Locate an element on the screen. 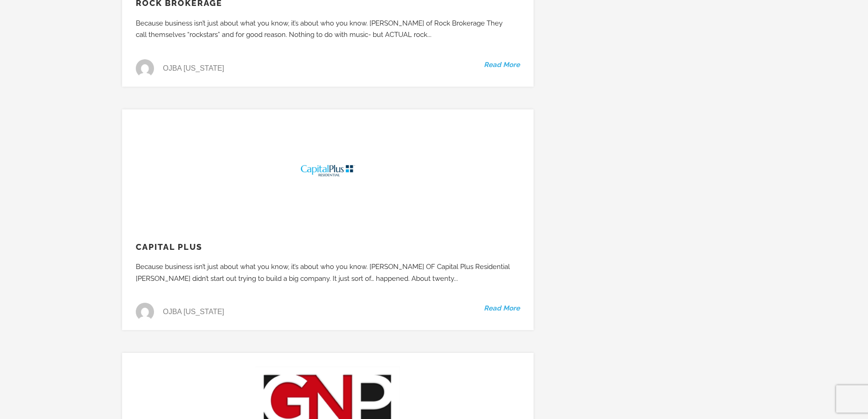  a: Capital Plus is located at coordinates (169, 247).